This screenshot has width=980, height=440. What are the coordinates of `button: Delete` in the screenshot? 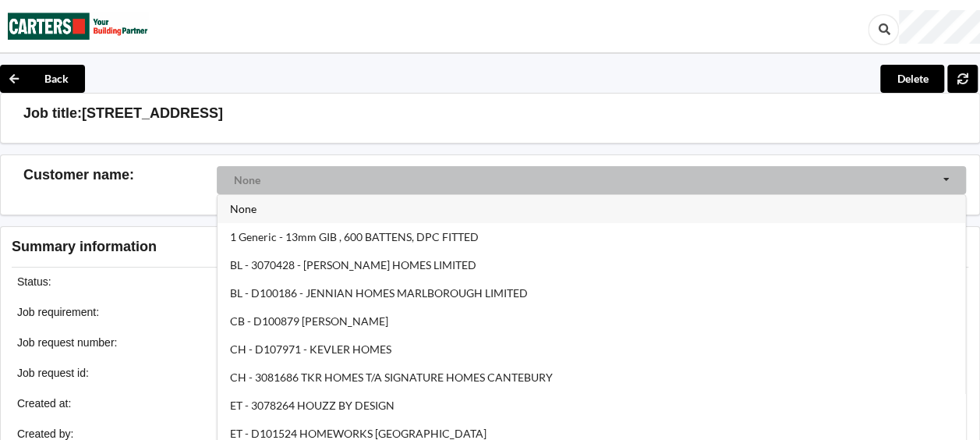 It's located at (913, 79).